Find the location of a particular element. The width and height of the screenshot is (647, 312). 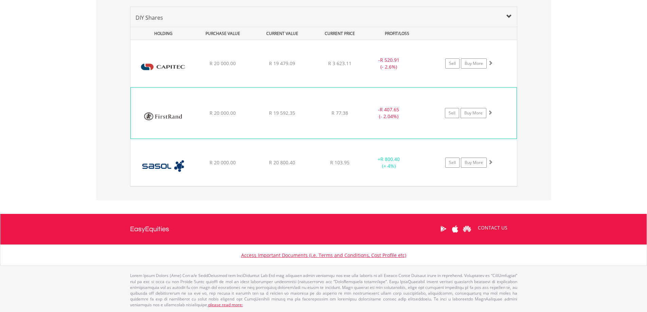

span: R 800.40 is located at coordinates (390, 159).